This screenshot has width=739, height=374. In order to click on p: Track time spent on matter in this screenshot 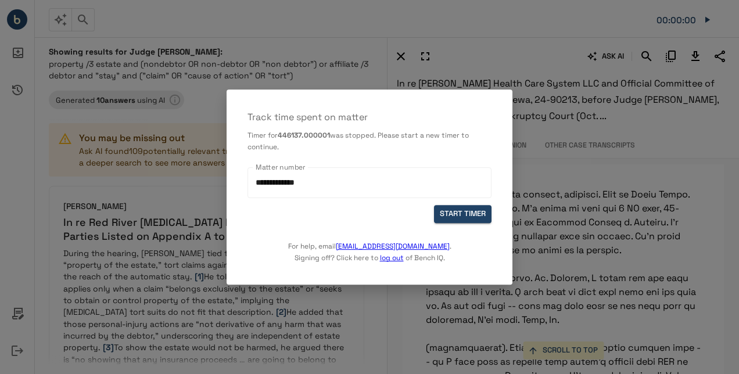, I will do `click(370, 117)`.